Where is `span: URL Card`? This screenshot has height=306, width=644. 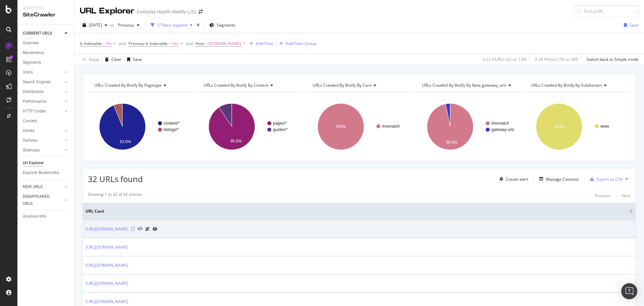
span: URL Card is located at coordinates (356, 211).